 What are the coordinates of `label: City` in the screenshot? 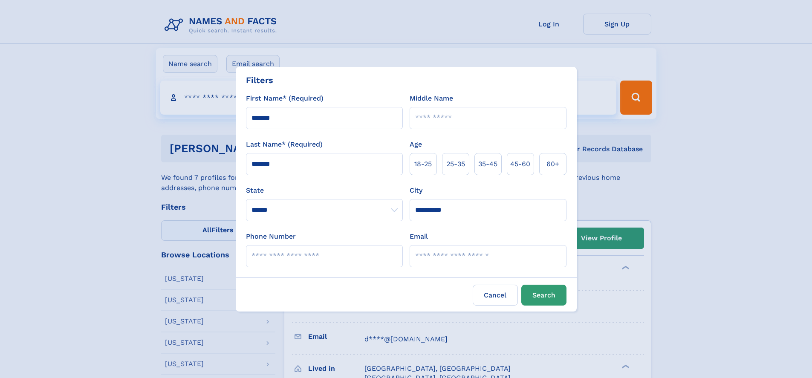 It's located at (416, 191).